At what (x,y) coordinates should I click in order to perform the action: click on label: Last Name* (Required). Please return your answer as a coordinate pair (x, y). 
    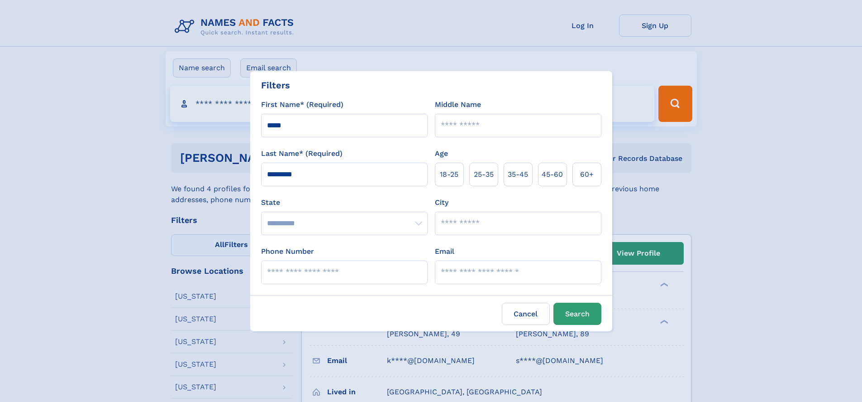
    Looking at the image, I should click on (302, 153).